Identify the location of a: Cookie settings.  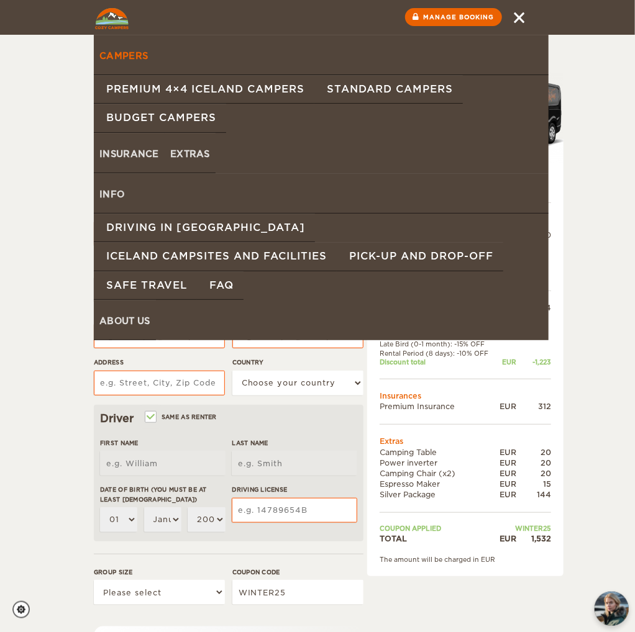
(25, 610).